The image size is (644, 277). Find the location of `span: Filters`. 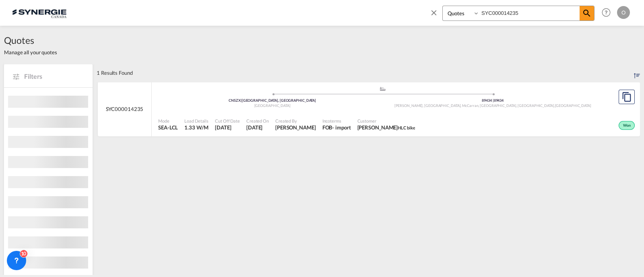

span: Filters is located at coordinates (54, 76).